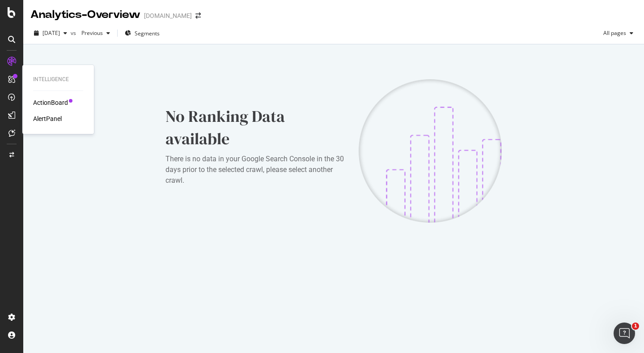 This screenshot has height=353, width=644. I want to click on span: All pages, so click(613, 33).